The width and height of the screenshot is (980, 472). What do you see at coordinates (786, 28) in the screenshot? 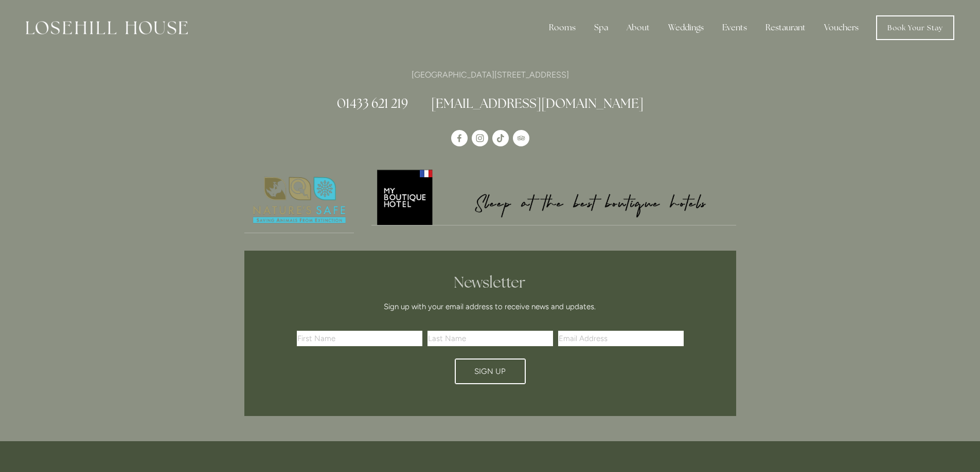
I see `div: Restaurant` at bounding box center [786, 28].